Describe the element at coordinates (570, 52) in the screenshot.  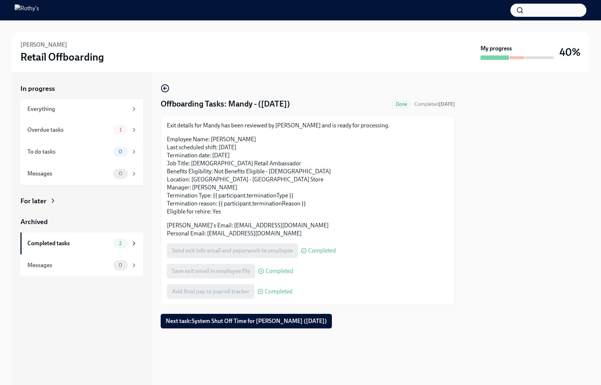
I see `h3: 40%` at that location.